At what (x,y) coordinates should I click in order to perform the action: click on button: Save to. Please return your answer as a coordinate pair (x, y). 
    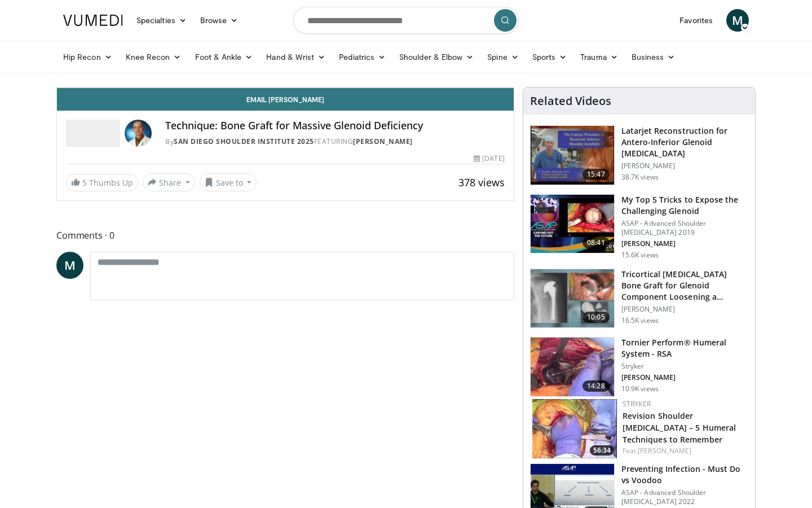
    Looking at the image, I should click on (228, 182).